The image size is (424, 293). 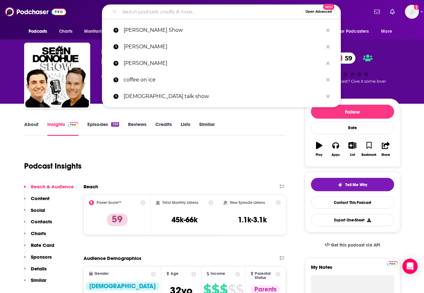 What do you see at coordinates (412, 12) in the screenshot?
I see `img: User Profile` at bounding box center [412, 12].